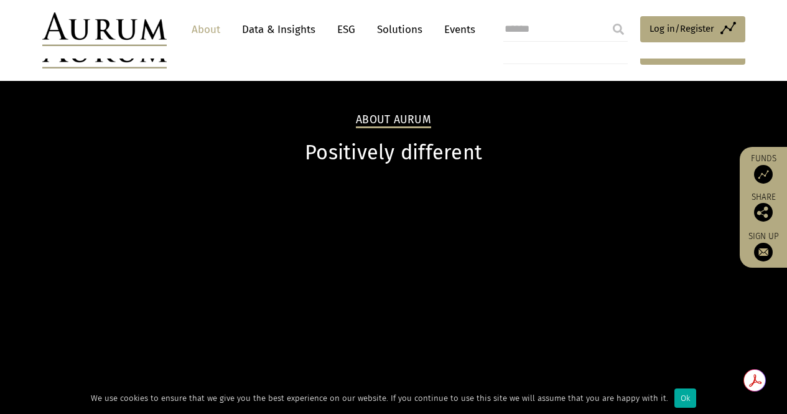 The image size is (787, 414). What do you see at coordinates (763, 168) in the screenshot?
I see `a: Funds` at bounding box center [763, 168].